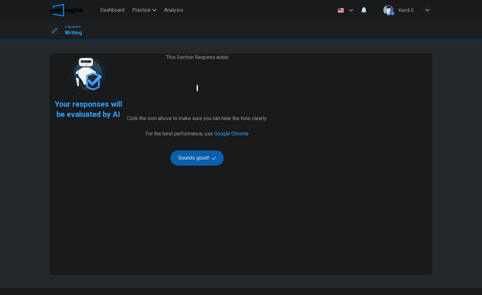 Image resolution: width=482 pixels, height=295 pixels. I want to click on button: Dashboard, so click(112, 10).